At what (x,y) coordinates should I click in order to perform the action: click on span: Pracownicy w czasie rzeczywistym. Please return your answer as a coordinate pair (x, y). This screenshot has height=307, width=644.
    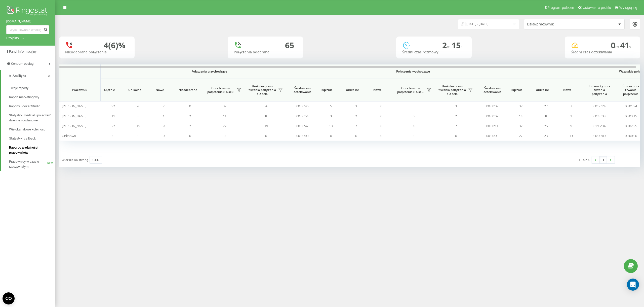
    Looking at the image, I should click on (28, 164).